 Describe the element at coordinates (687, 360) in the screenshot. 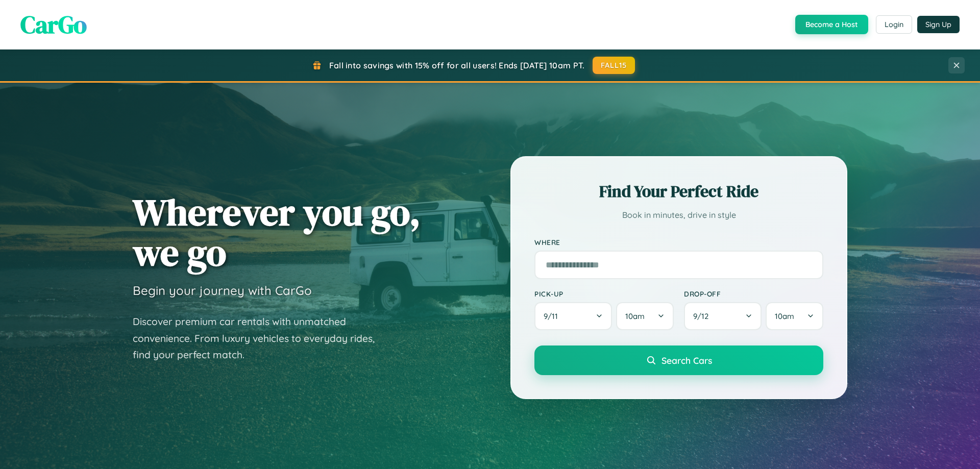

I see `span: Search Cars` at that location.